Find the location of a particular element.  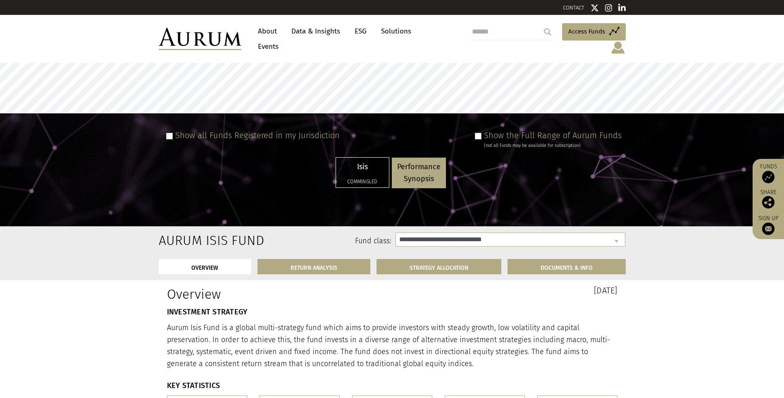

h1: Overview is located at coordinates (277, 294).